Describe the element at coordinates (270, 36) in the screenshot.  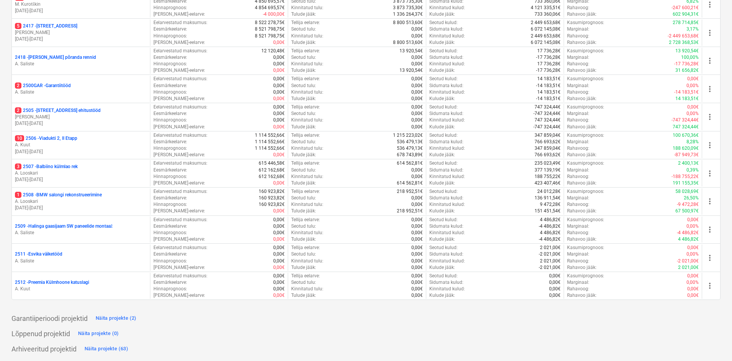
I see `p: 8 521 798,75€` at that location.